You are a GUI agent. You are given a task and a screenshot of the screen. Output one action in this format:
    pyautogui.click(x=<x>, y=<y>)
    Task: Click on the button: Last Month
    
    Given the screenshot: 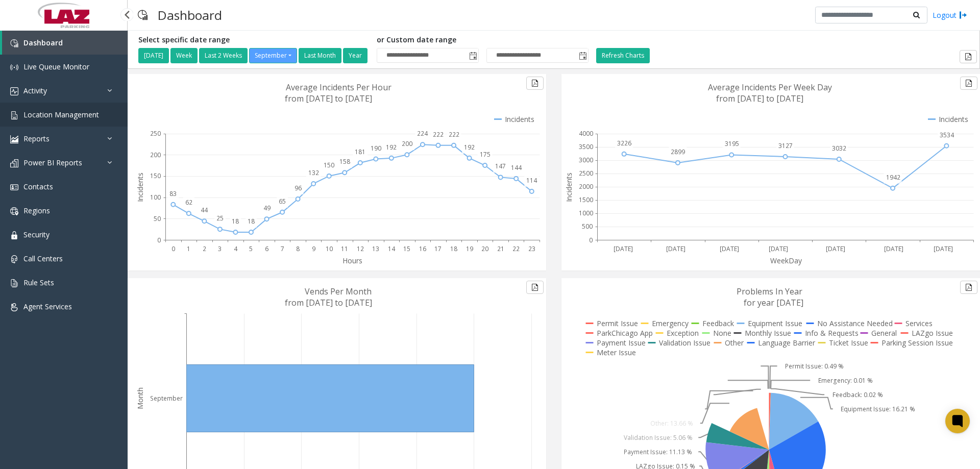 What is the action you would take?
    pyautogui.click(x=320, y=56)
    